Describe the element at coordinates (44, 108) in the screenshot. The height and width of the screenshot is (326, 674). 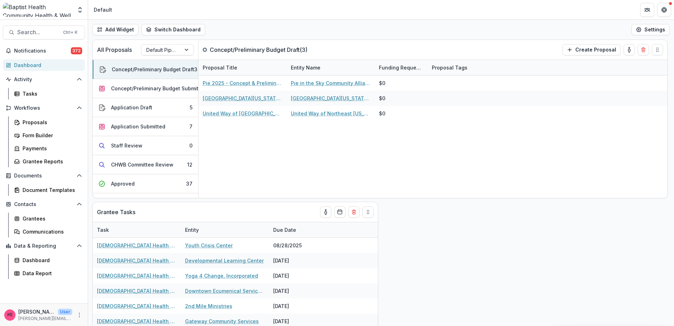
I see `button: Open Workflows` at that location.